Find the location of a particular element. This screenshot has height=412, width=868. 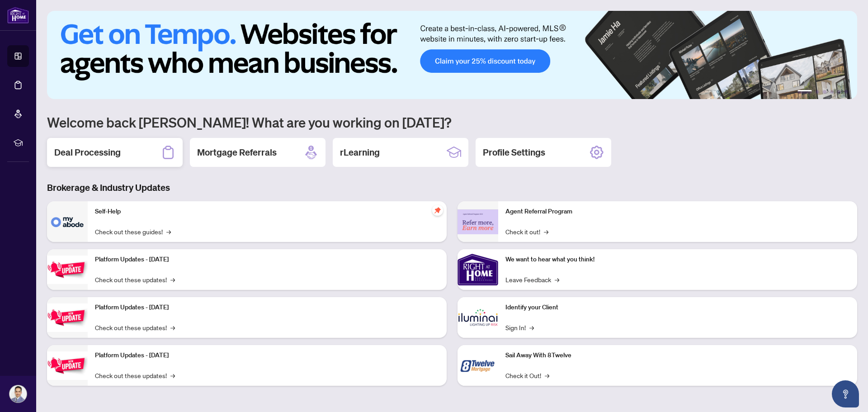

span: pushpin is located at coordinates (438, 210).